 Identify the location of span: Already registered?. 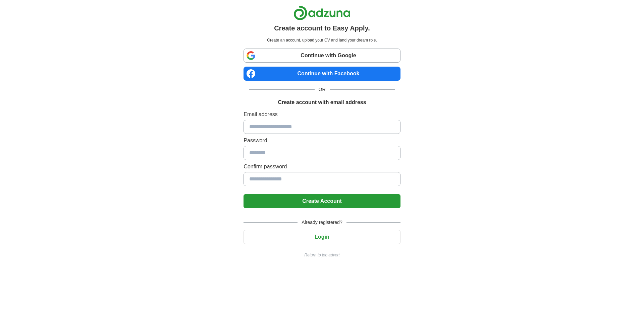
(322, 222).